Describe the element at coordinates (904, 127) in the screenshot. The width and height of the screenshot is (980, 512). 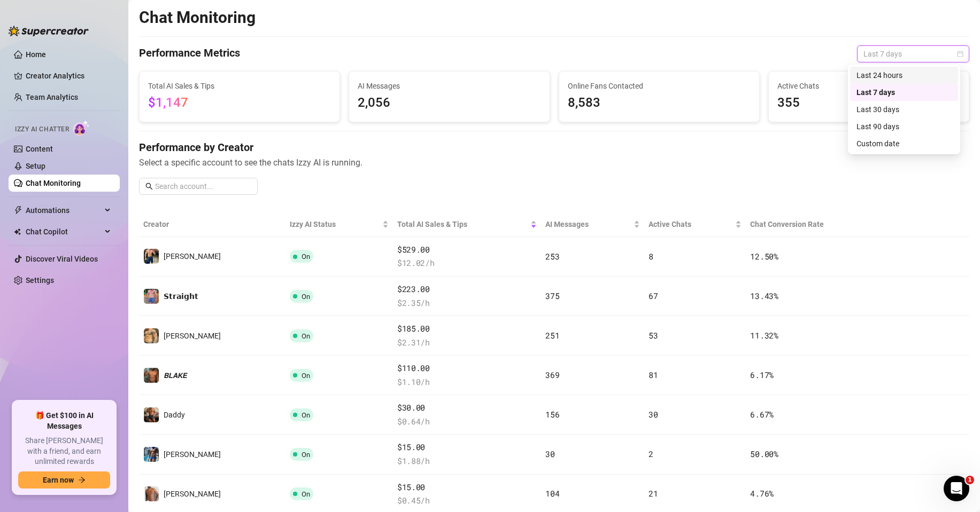
I see `div: Last 90 days` at that location.